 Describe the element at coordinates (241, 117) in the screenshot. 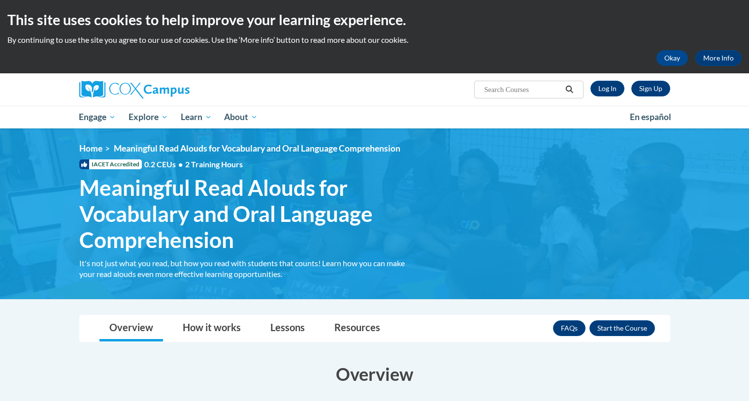

I see `span: About` at that location.